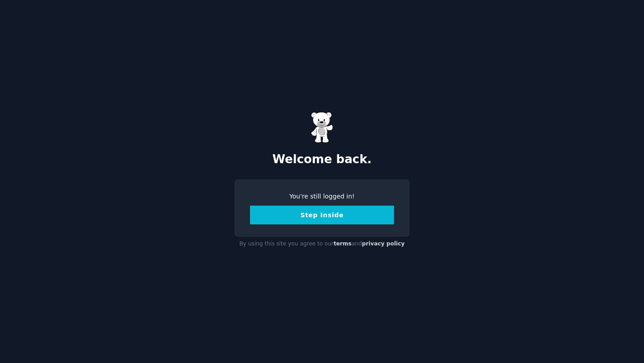  I want to click on a: terms, so click(343, 243).